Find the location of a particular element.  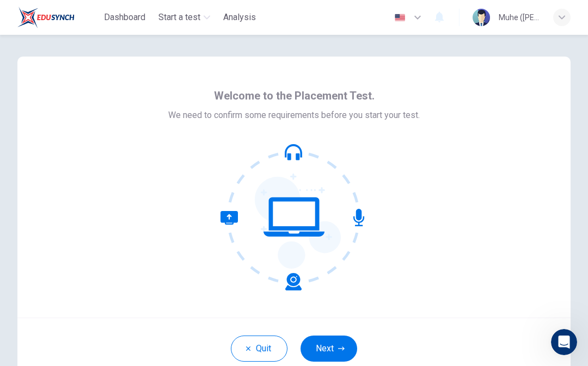

div: Close is located at coordinates (197, 28).